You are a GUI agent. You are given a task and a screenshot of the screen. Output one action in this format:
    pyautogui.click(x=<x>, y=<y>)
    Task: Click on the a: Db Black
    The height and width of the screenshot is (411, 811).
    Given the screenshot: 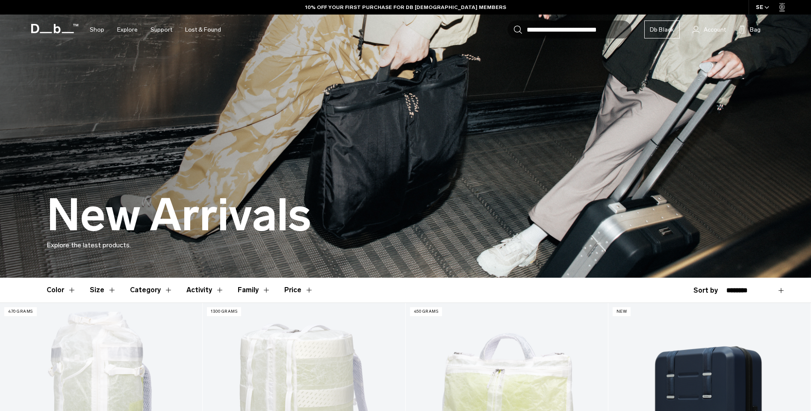 What is the action you would take?
    pyautogui.click(x=662, y=29)
    